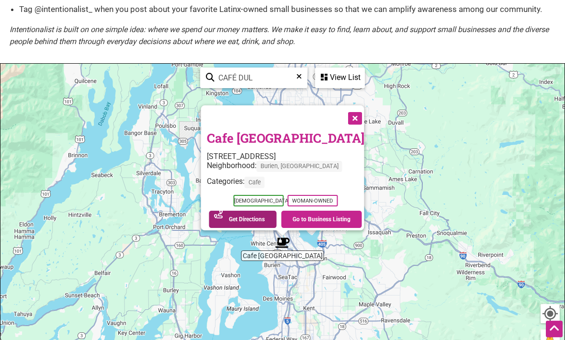 The width and height of the screenshot is (565, 340). Describe the element at coordinates (340, 78) in the screenshot. I see `div: See a list of the visible businesses` at that location.